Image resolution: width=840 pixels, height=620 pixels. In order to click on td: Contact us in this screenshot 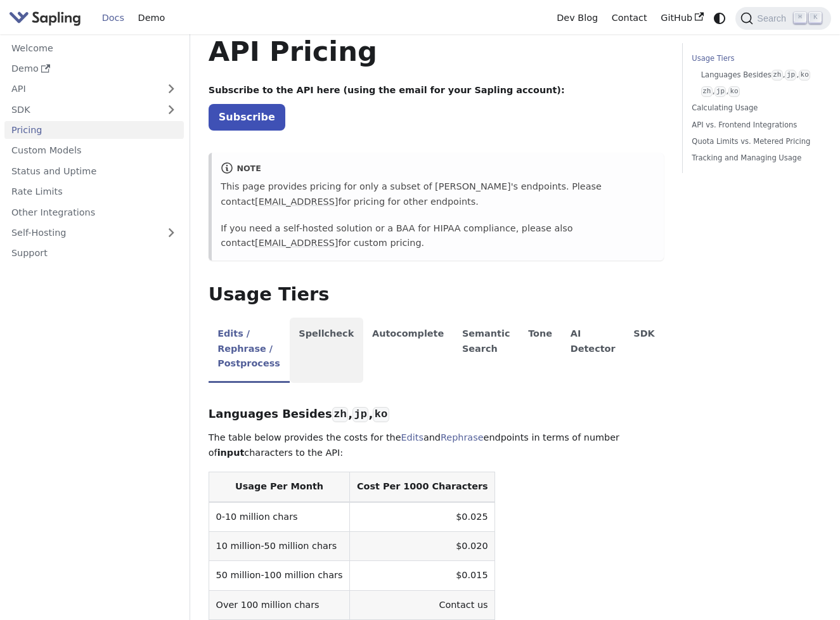, I will do `click(422, 605)`.